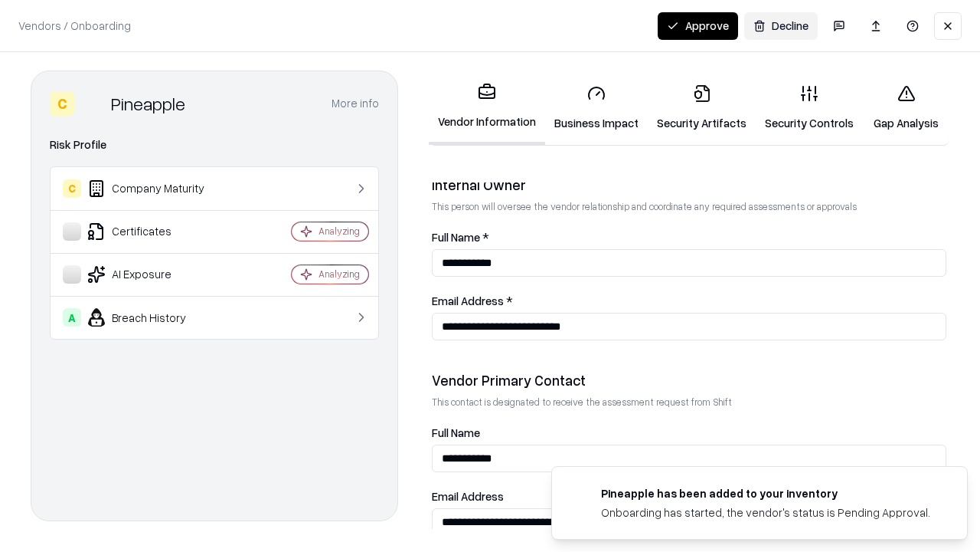 Image resolution: width=980 pixels, height=552 pixels. I want to click on div: Internal Owner, so click(690, 185).